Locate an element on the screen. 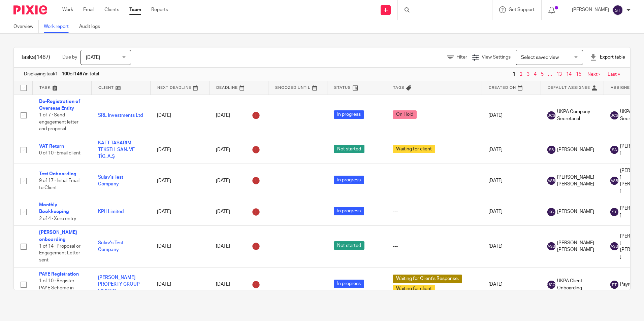 The width and height of the screenshot is (644, 321). a: VAT Return is located at coordinates (51, 147).